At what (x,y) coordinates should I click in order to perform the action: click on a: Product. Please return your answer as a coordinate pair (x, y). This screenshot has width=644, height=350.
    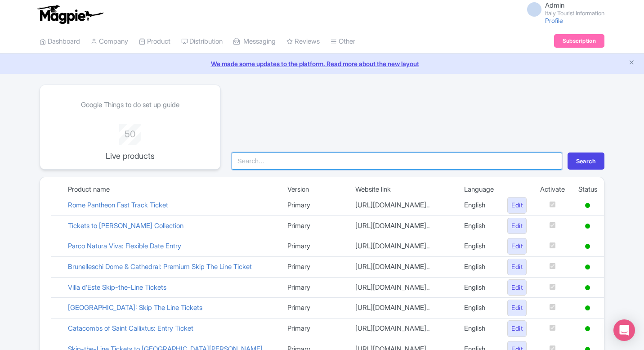
    Looking at the image, I should click on (155, 41).